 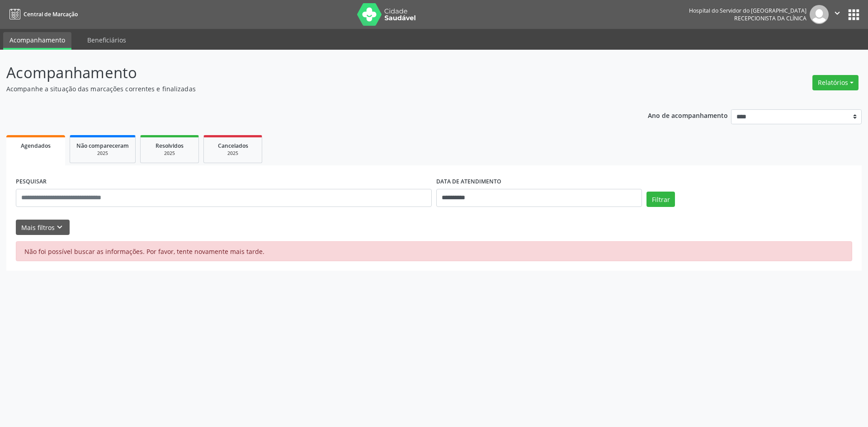 What do you see at coordinates (233, 145) in the screenshot?
I see `span: Cancelados` at bounding box center [233, 145].